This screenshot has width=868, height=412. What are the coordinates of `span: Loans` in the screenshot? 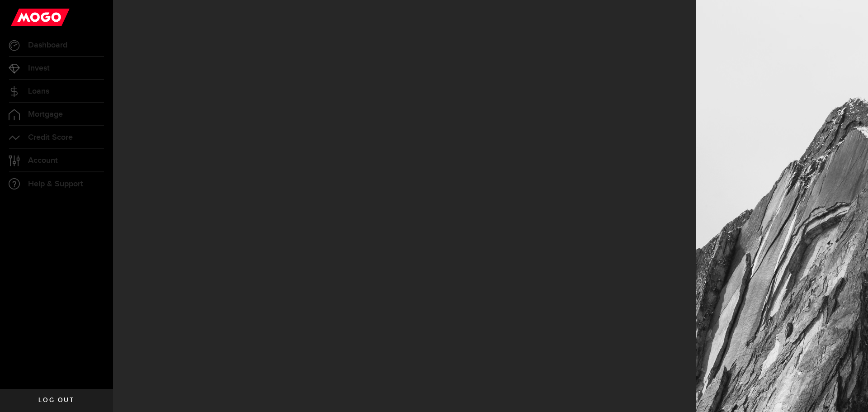 It's located at (38, 91).